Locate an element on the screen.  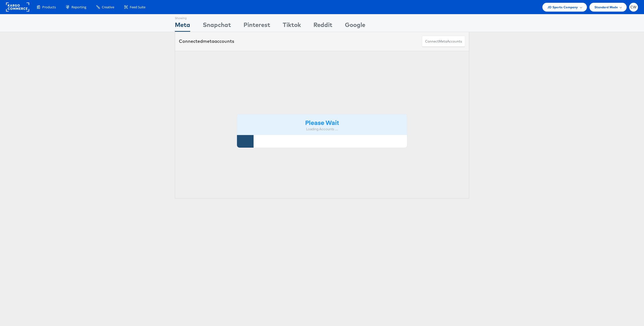
span: Standard Mode is located at coordinates (606, 7).